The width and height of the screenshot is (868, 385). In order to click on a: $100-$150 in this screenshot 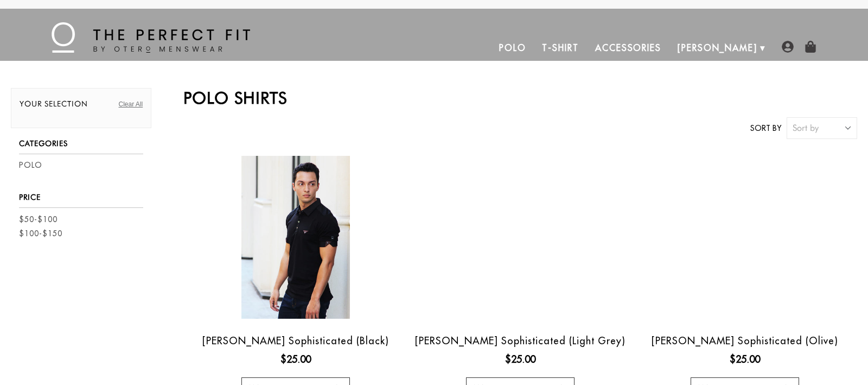, I will do `click(41, 233)`.